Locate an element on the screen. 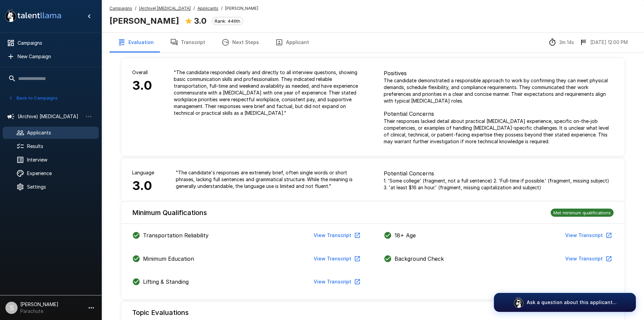 This screenshot has width=644, height=320. div: The date and time when the interview was completed is located at coordinates (603, 42).